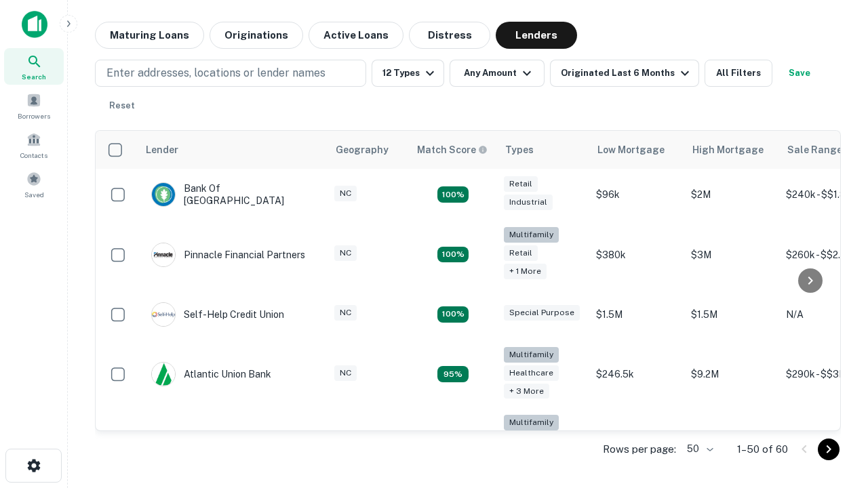 This screenshot has width=868, height=488. I want to click on span: Contacts, so click(34, 155).